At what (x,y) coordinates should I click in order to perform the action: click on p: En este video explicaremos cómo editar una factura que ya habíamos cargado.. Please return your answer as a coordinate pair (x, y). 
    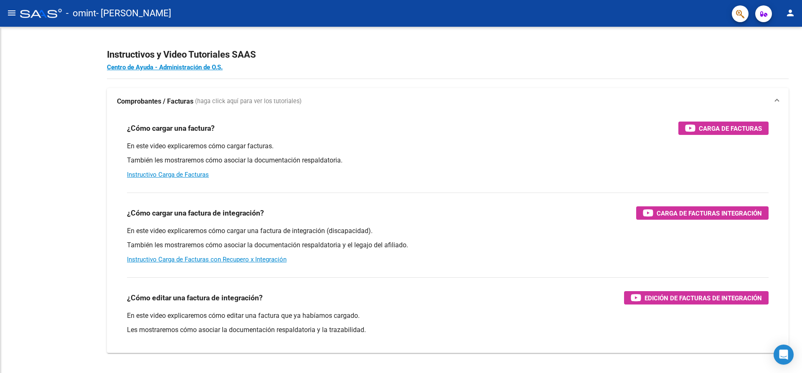
    Looking at the image, I should click on (448, 316).